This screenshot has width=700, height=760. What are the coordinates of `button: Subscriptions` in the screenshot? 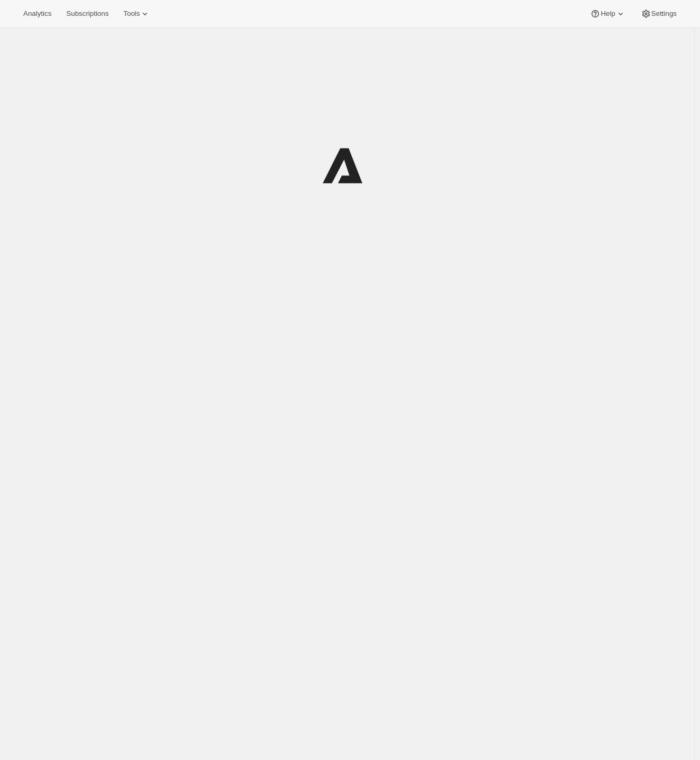 It's located at (88, 14).